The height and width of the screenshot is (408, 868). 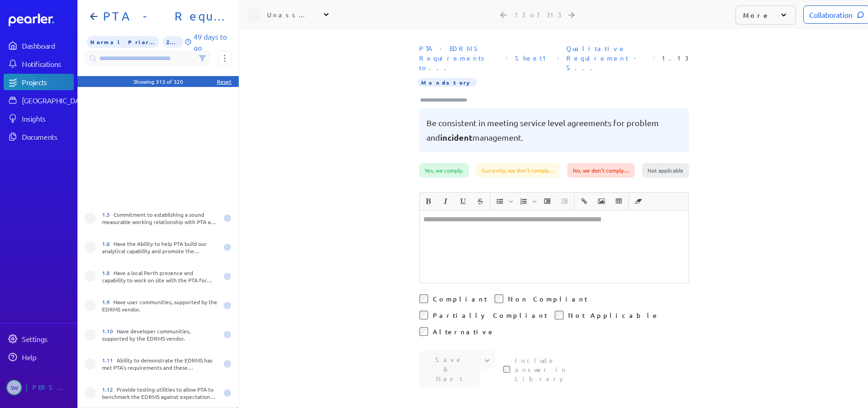 I want to click on div: Have the Ability to help PTA build our analytical capability and promote the establishment of new..., so click(x=160, y=247).